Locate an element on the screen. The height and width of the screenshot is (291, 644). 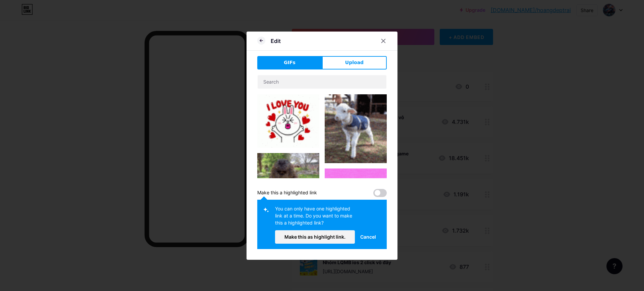
button: Upload is located at coordinates (354, 63).